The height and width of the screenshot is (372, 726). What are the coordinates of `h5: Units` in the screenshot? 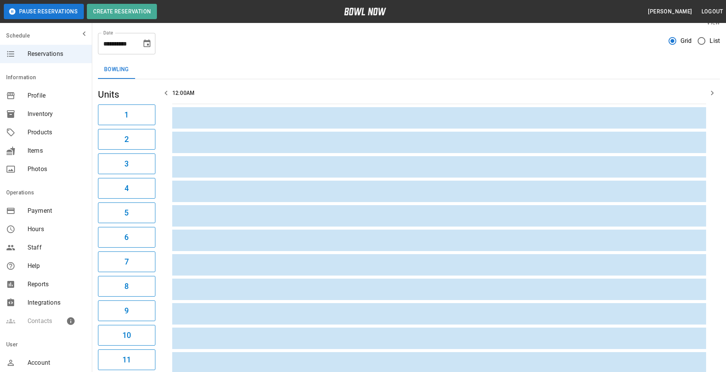 It's located at (127, 95).